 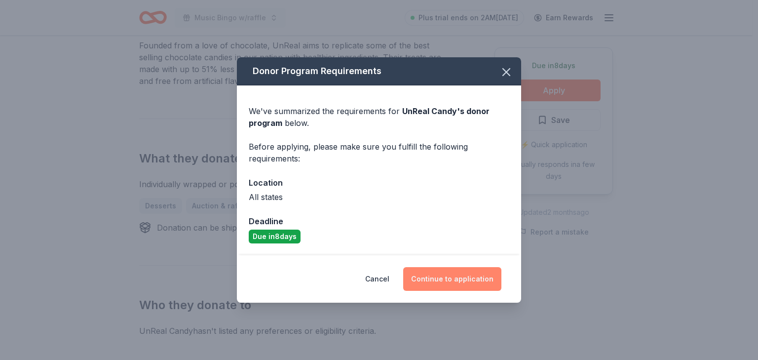 What do you see at coordinates (379, 152) in the screenshot?
I see `div: Before applying, please make sure you fulfill the following requirements:` at bounding box center [379, 152].